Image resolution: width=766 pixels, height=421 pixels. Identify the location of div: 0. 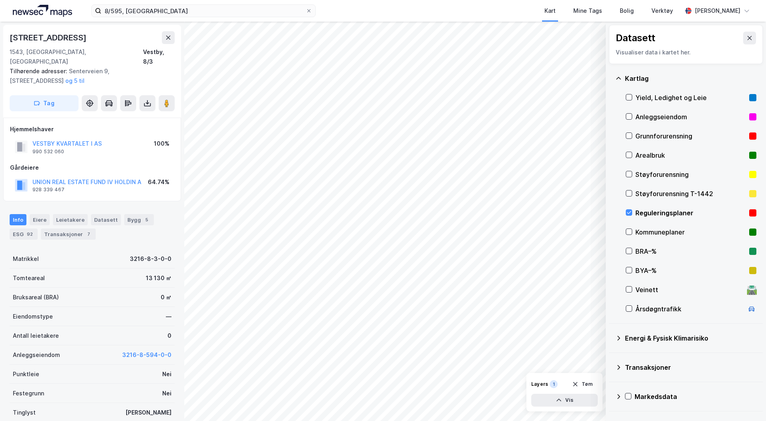
(169, 336).